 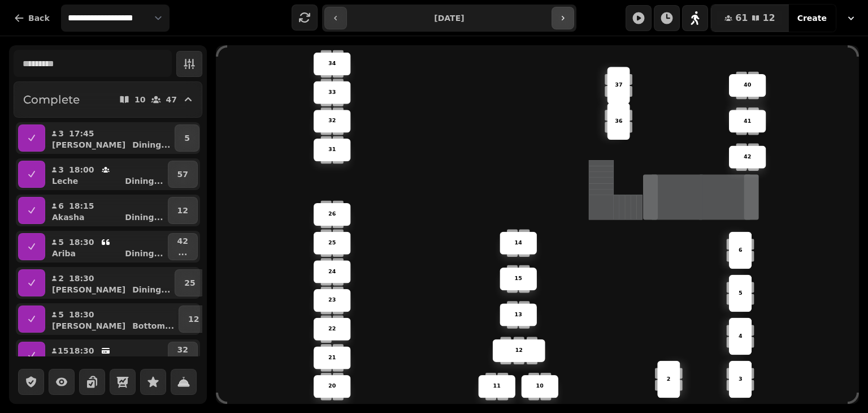 What do you see at coordinates (331, 92) in the screenshot?
I see `p: 33` at bounding box center [331, 92].